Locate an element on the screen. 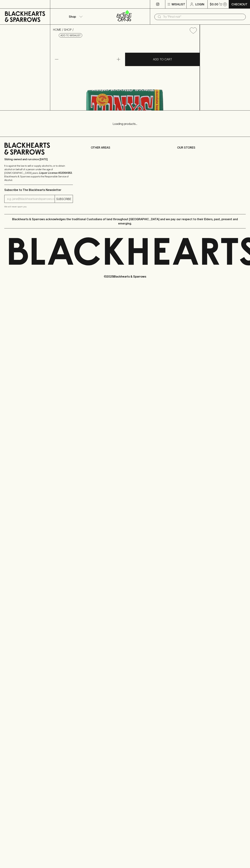 The height and width of the screenshot is (868, 250). p: ADD TO CART is located at coordinates (162, 60).